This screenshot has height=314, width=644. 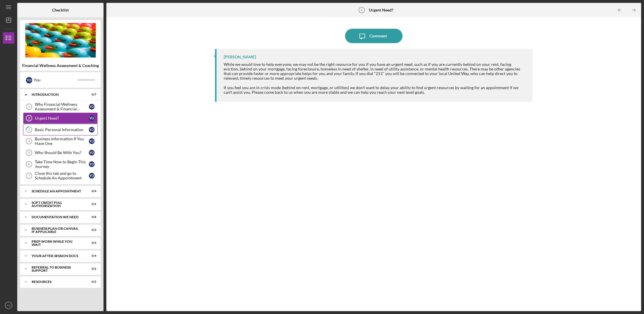 What do you see at coordinates (62, 176) in the screenshot?
I see `div: Close this tab and go to Schedule An Appointment` at bounding box center [62, 176].